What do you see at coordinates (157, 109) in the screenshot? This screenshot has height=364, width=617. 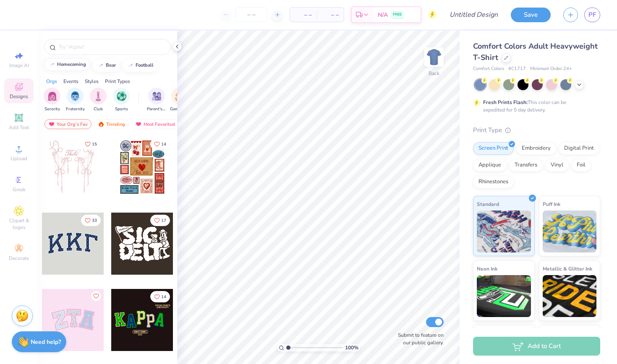 I see `span: Parent's Weekend` at bounding box center [157, 109].